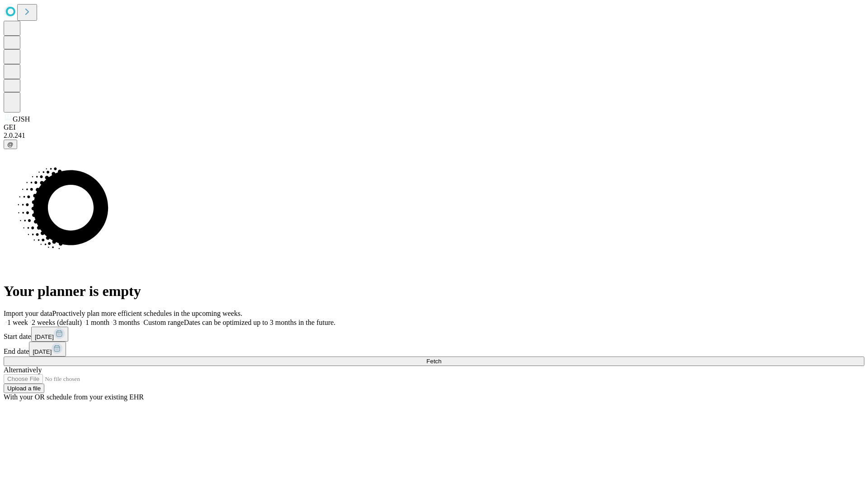 The width and height of the screenshot is (868, 488). What do you see at coordinates (260, 323) in the screenshot?
I see `span: Dates can be optimized up to 3 months in the future.` at bounding box center [260, 323].